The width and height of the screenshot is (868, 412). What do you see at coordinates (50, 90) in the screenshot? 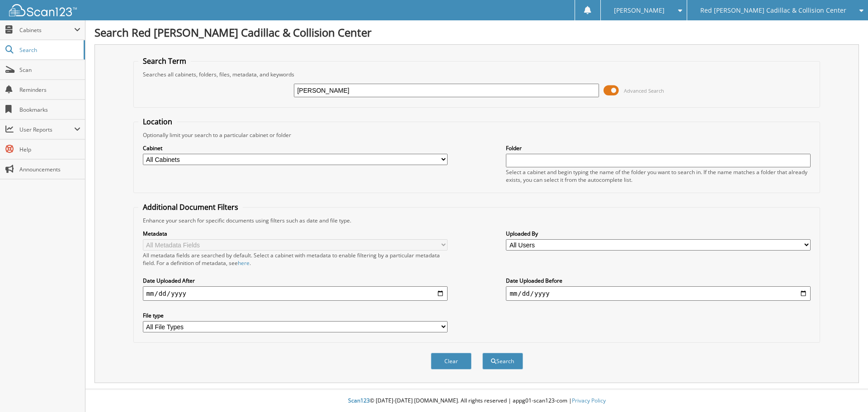
I see `span: Reminders` at bounding box center [50, 90].